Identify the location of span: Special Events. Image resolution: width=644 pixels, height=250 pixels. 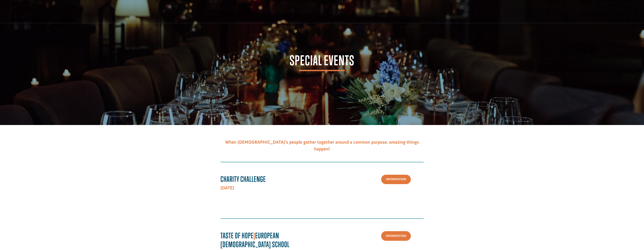
(322, 62).